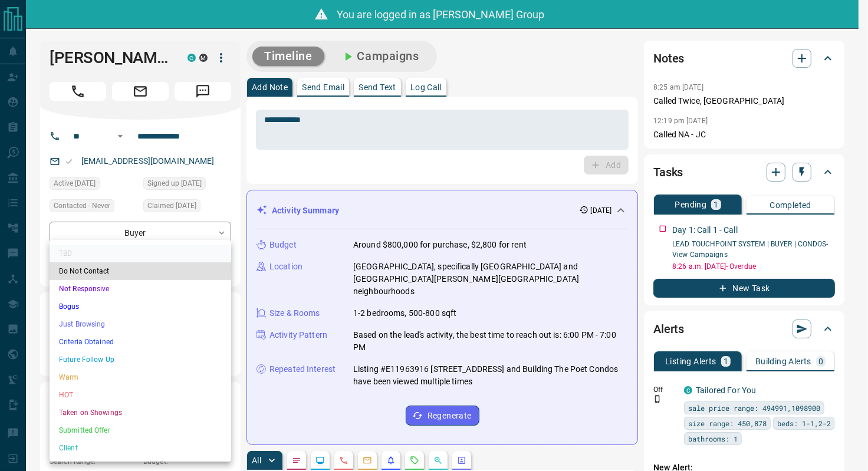 The height and width of the screenshot is (471, 868). I want to click on li: Do Not Contact, so click(140, 271).